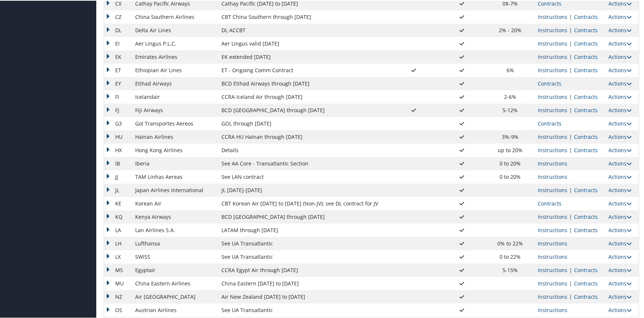 The height and width of the screenshot is (318, 644). I want to click on td: 0 to 22%, so click(510, 256).